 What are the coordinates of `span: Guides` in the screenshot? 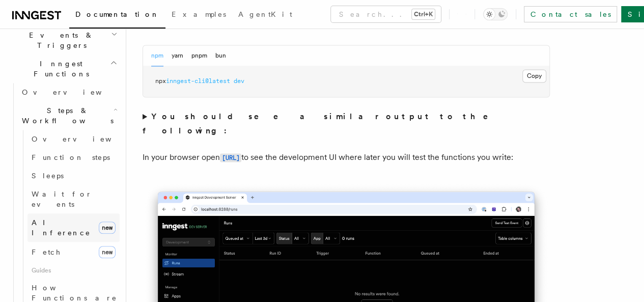 It's located at (73, 270).